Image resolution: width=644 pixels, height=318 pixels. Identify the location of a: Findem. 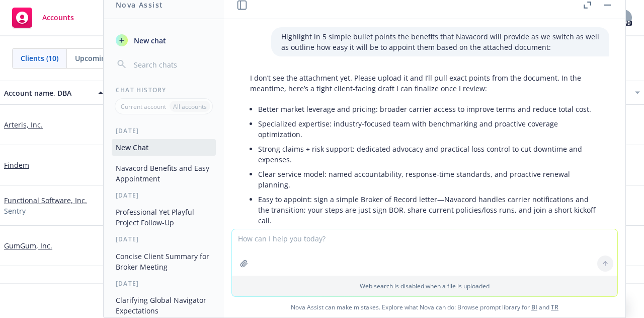
(16, 165).